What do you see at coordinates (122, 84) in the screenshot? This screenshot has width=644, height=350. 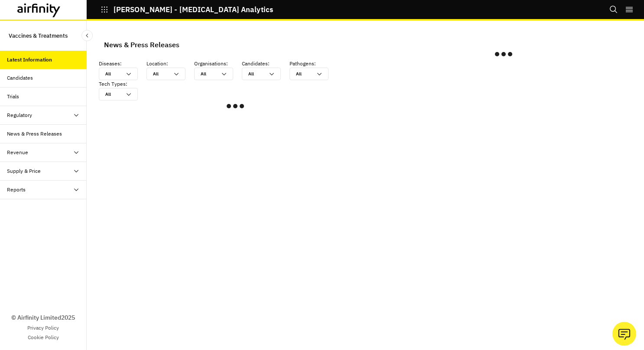 I see `p: Tech Types :` at bounding box center [122, 84].